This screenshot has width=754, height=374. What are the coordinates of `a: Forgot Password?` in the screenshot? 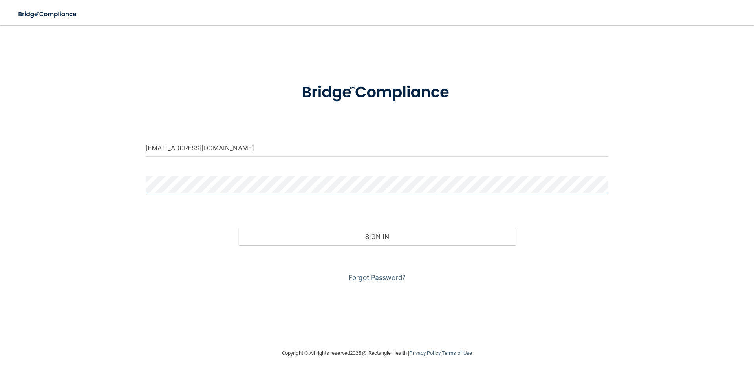 It's located at (377, 278).